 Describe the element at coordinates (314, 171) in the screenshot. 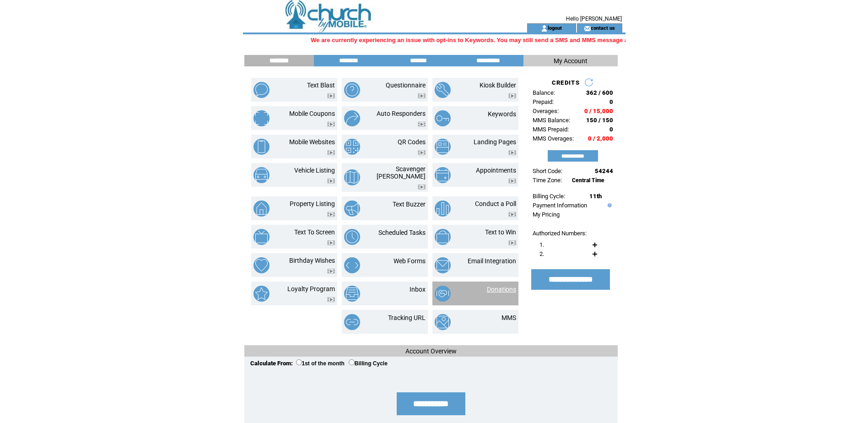

I see `a: Vehicle Listing` at that location.